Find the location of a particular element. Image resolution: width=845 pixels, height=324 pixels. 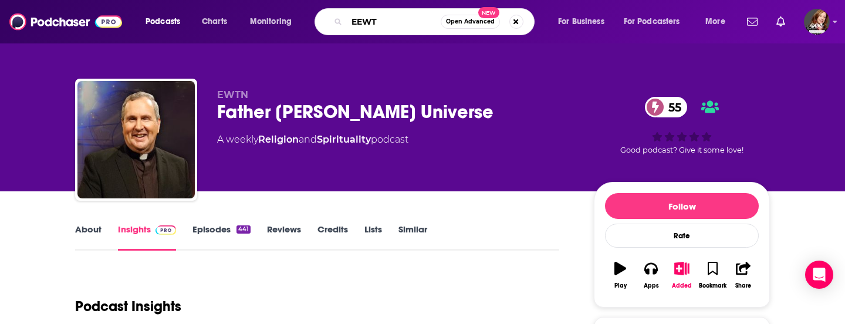

img: Father Spitzer’s Universe is located at coordinates (136, 140).